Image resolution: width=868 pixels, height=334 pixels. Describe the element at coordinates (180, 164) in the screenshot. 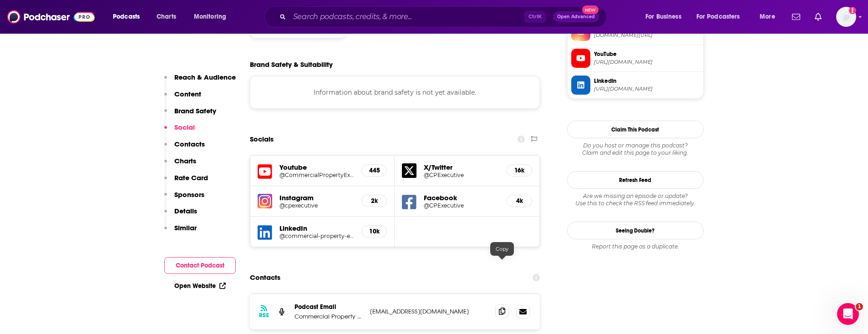

I see `button: Charts` at that location.